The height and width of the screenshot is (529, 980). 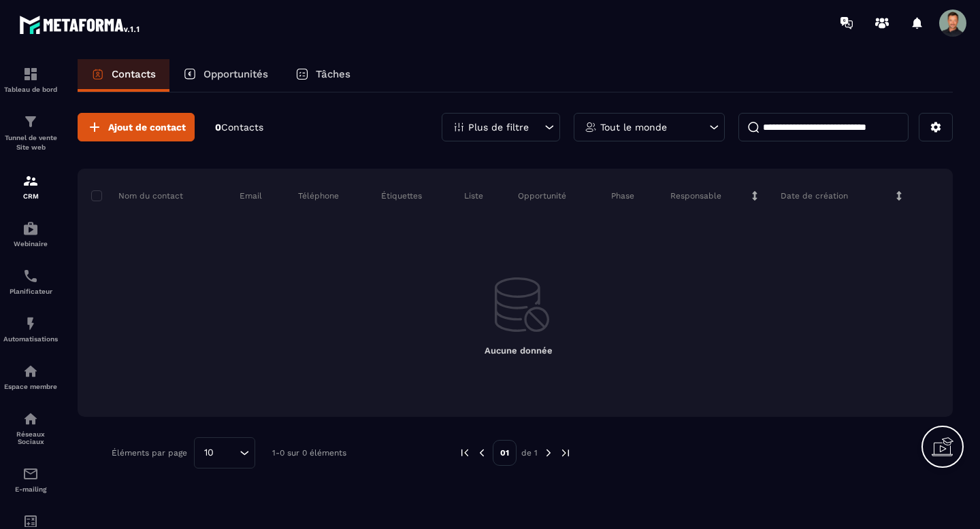 I want to click on span: Contacts, so click(x=242, y=127).